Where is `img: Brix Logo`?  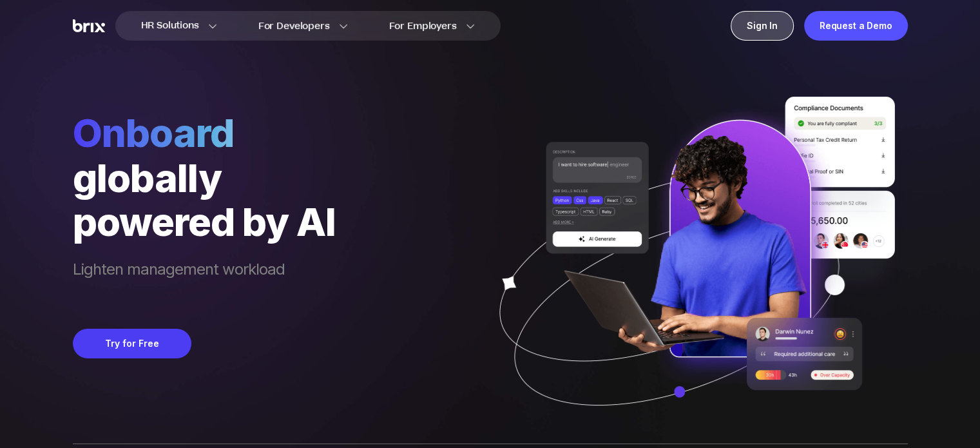
img: Brix Logo is located at coordinates (89, 26).